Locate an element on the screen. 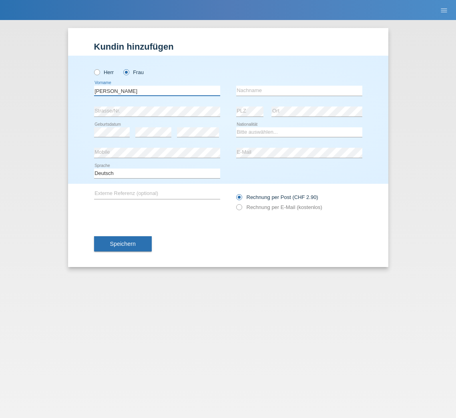  a: menu is located at coordinates (444, 10).